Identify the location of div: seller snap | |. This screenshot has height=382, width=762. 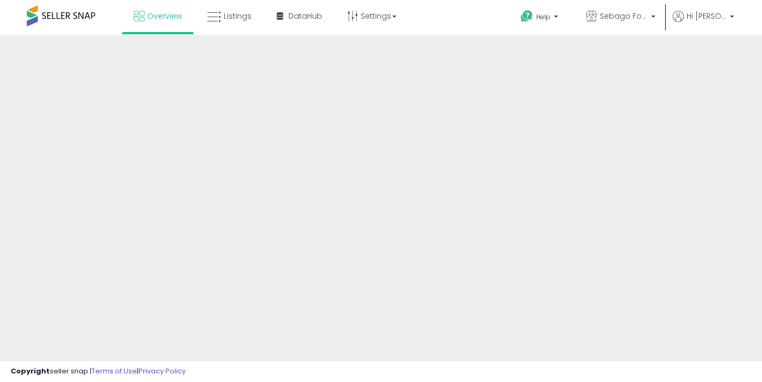
(98, 371).